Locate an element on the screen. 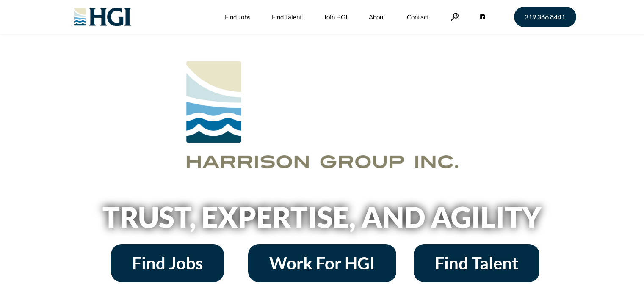 Image resolution: width=644 pixels, height=294 pixels. span: Work For HGI is located at coordinates (322, 263).